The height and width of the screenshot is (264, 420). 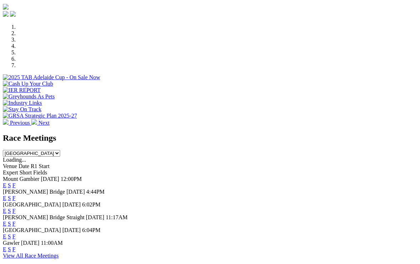 I want to click on a: View All Race Meetings, so click(x=31, y=256).